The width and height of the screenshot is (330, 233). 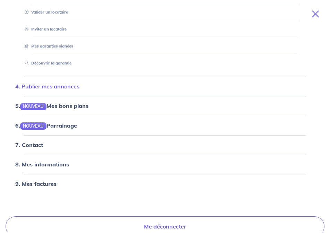 What do you see at coordinates (165, 12) in the screenshot?
I see `div: Valider un locataire` at bounding box center [165, 12].